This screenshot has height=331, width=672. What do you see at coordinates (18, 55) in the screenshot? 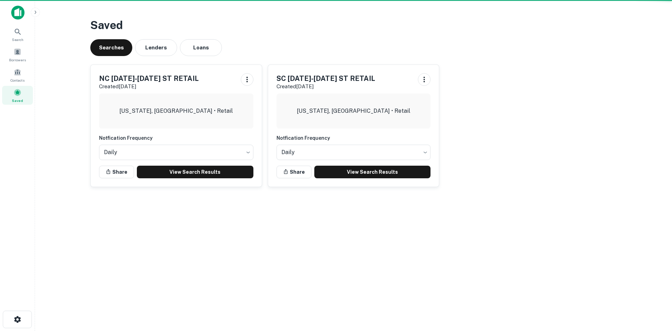
I see `div: Borrowers` at bounding box center [18, 55].